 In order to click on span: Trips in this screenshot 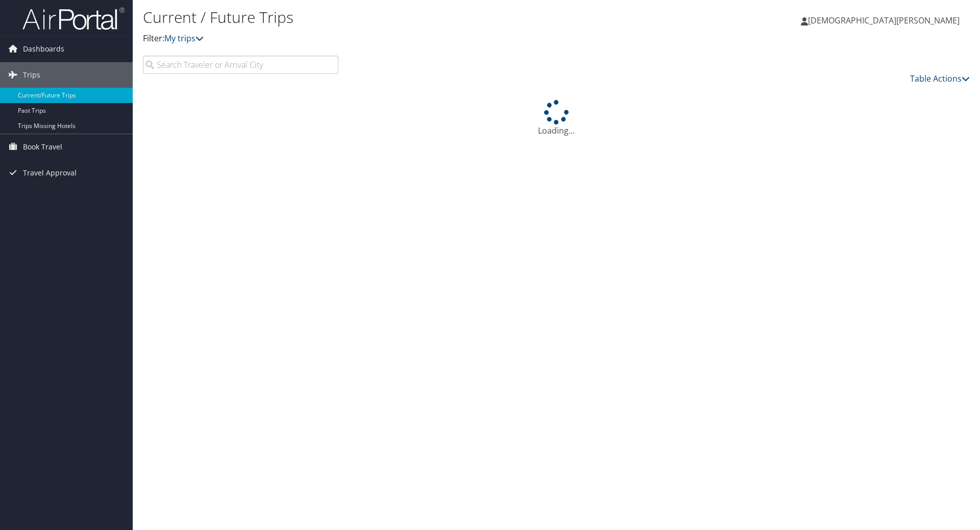, I will do `click(31, 75)`.